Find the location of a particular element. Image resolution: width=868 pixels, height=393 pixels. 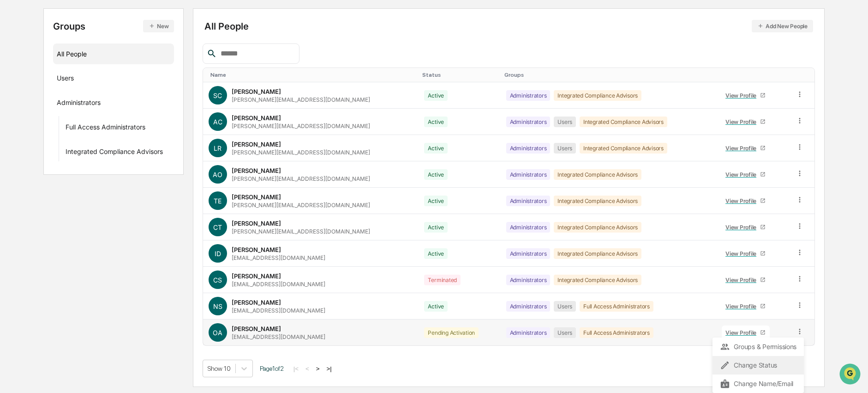

div: Start new chat is located at coordinates (92, 75).